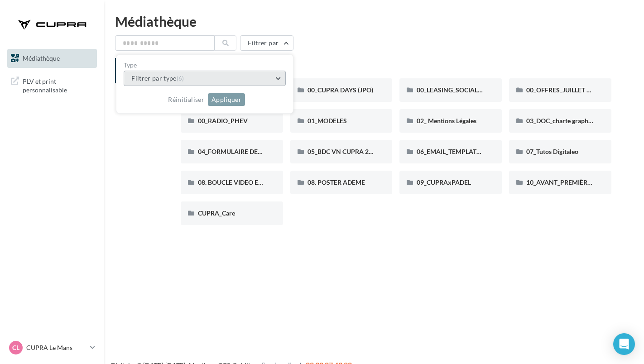 The height and width of the screenshot is (364, 644). I want to click on label: Type, so click(205, 65).